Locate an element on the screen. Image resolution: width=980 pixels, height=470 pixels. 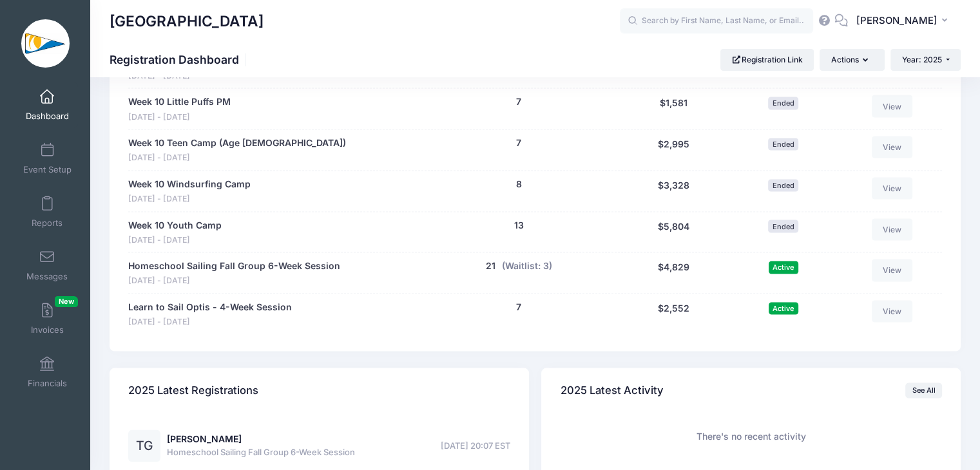
a: Dashboard is located at coordinates (47, 105).